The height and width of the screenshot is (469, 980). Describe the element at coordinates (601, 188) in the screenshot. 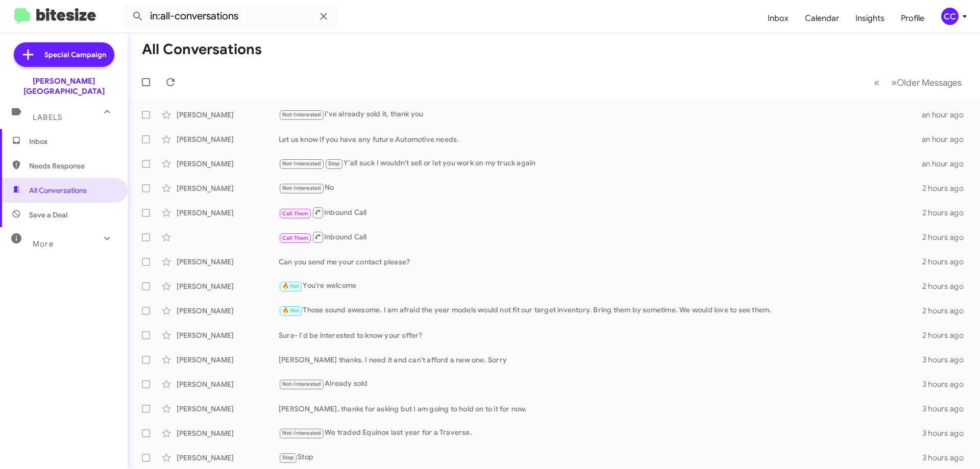

I see `div: No` at that location.